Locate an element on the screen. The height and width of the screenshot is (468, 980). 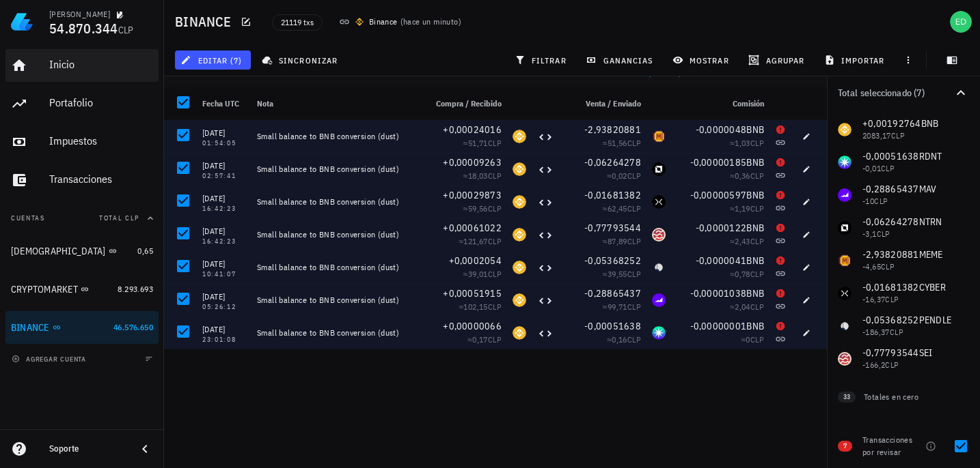
span: 1,19 is located at coordinates (742, 208).